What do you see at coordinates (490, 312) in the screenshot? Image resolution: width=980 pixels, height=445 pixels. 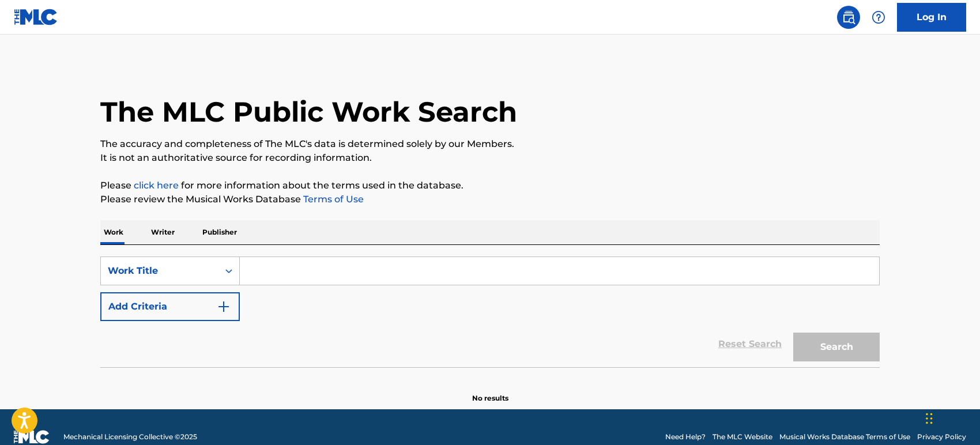 I see `form: Search Form` at bounding box center [490, 312].